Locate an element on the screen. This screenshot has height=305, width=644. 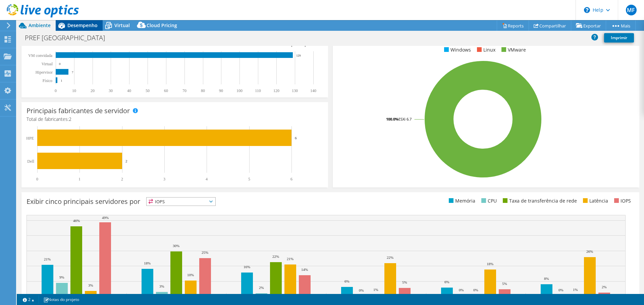
text: 90 is located at coordinates (221, 91).